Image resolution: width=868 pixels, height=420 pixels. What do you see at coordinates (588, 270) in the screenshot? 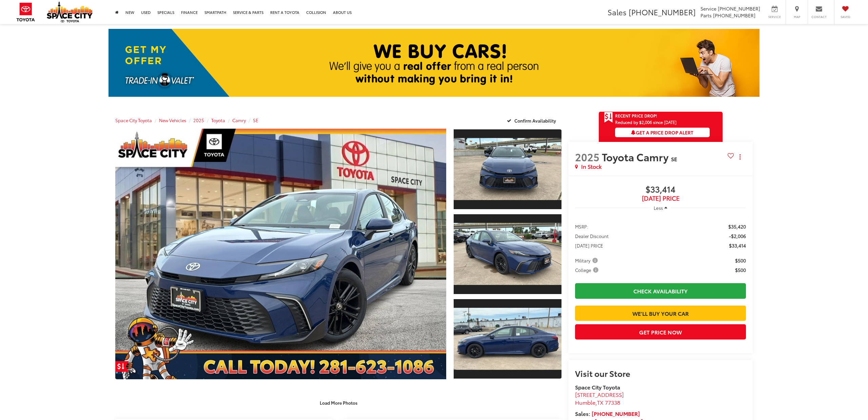
I see `button: College` at bounding box center [588, 270].